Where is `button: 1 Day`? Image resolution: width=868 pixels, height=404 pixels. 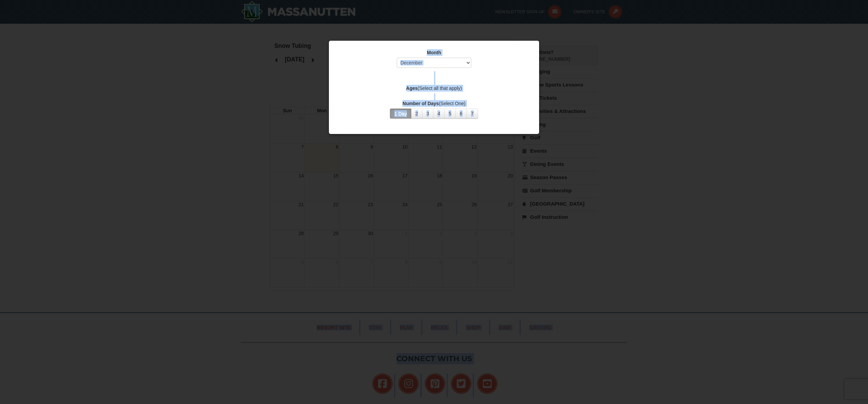
button: 1 Day is located at coordinates (400, 113).